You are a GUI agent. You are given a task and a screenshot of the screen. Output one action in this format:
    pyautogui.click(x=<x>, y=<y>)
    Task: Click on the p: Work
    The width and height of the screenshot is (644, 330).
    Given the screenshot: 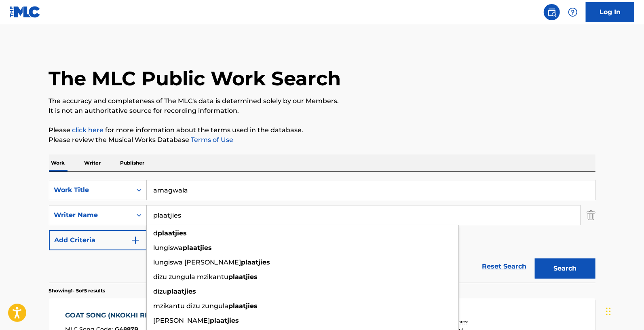 What is the action you would take?
    pyautogui.click(x=58, y=163)
    